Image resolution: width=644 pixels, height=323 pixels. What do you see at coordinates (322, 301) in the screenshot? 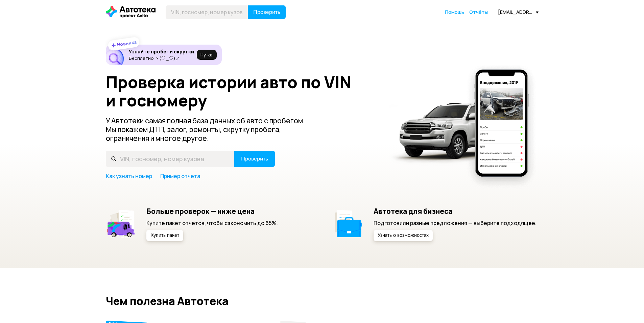
I see `h2: Чем полезна Автотека` at bounding box center [322, 301].